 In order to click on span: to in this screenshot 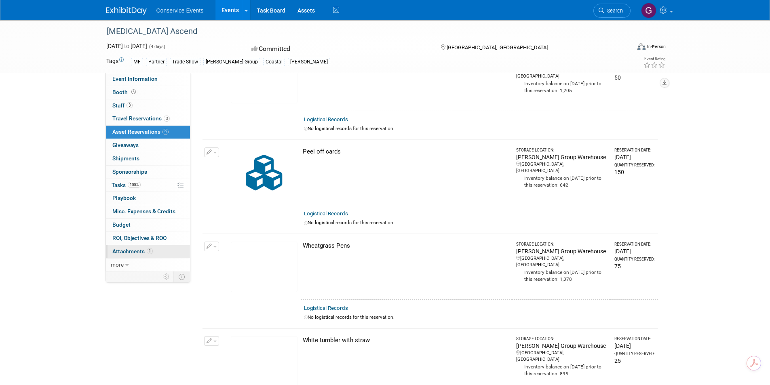, I will do `click(126, 46)`.